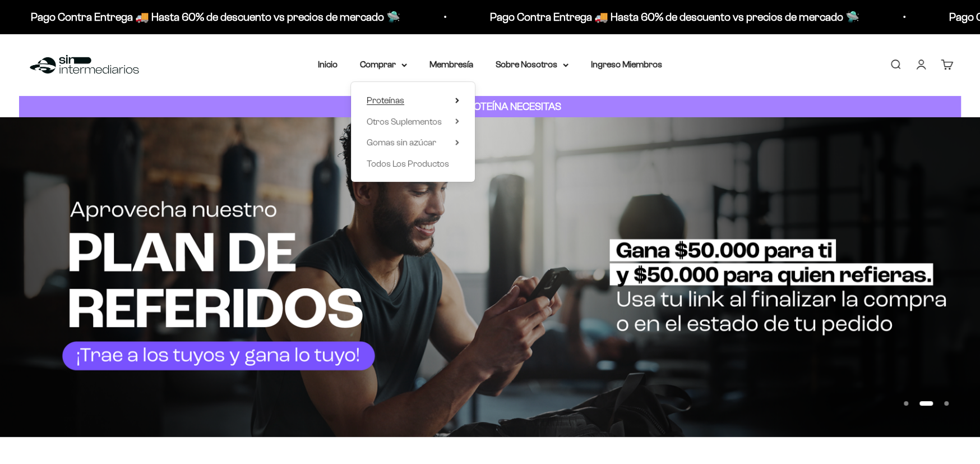  Describe the element at coordinates (413, 101) in the screenshot. I see `summary: Proteínas` at that location.